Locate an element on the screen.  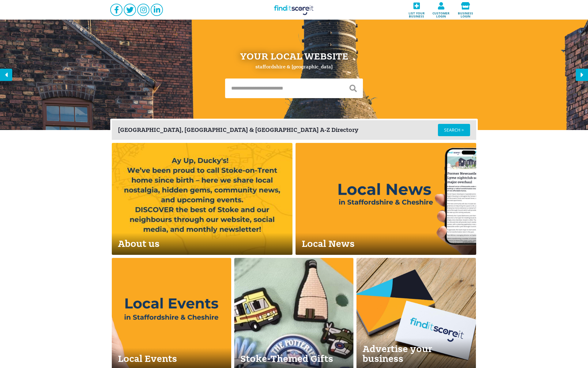
span: List your business is located at coordinates (416, 14).